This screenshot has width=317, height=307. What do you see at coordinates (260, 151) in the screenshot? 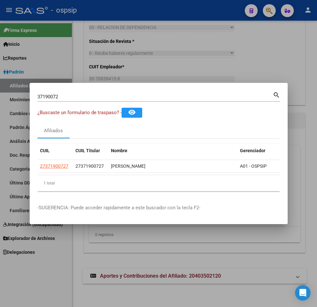
I see `datatable-header-cell: Gerenciador` at bounding box center [260, 151].